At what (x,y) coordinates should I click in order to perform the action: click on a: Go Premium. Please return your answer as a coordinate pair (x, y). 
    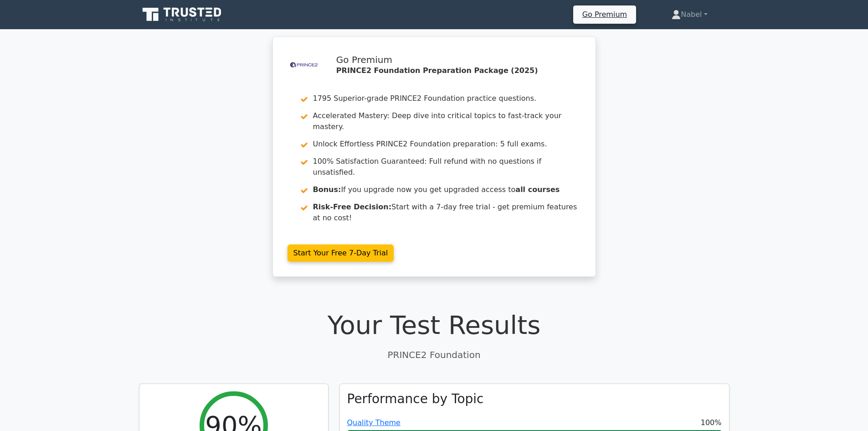
    Looking at the image, I should click on (605, 14).